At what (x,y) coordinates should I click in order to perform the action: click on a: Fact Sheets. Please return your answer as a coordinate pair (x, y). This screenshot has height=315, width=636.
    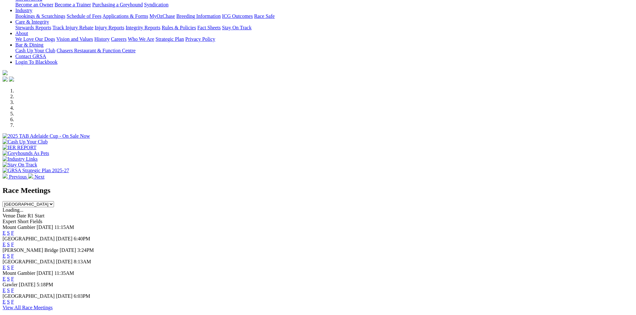
    Looking at the image, I should click on (209, 27).